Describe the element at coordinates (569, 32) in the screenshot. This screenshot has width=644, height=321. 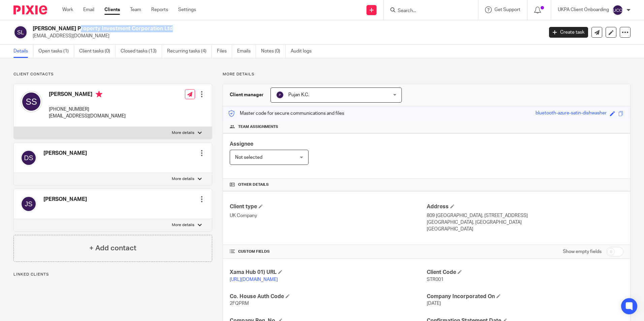
I see `a: Create task` at that location.